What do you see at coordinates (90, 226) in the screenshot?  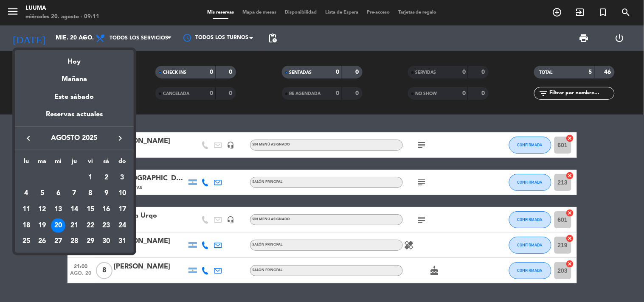 I see `div: 22` at bounding box center [90, 226].